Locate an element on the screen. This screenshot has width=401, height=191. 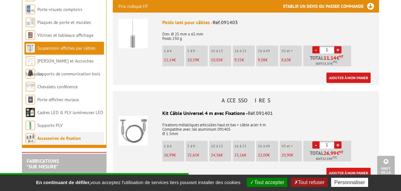
a: Suspension affiches par câbles is located at coordinates (66, 48).